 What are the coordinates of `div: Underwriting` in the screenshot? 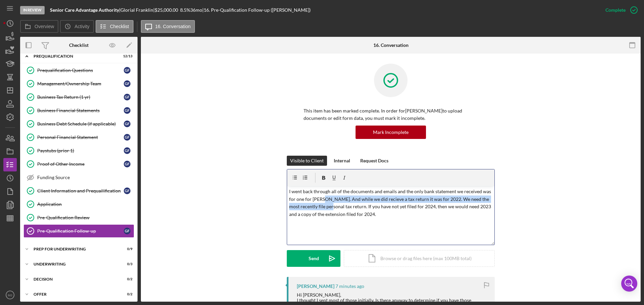 It's located at (74, 264).